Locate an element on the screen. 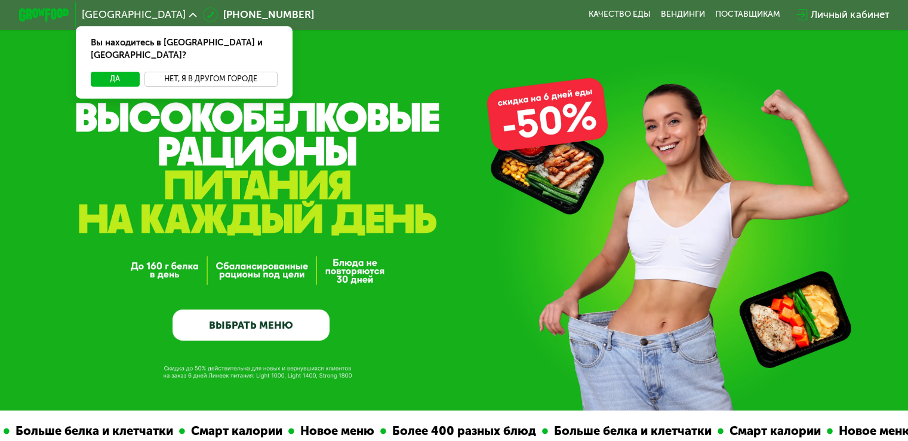 The image size is (908, 441). button: Да is located at coordinates (115, 79).